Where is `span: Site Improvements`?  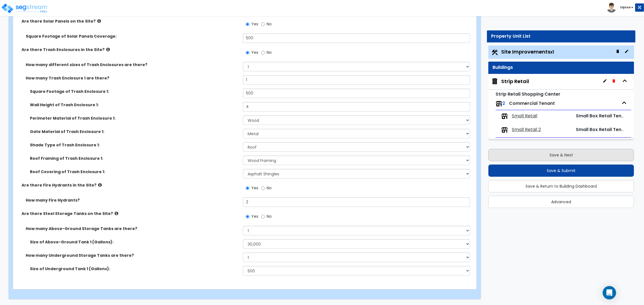 span: Site Improvements is located at coordinates (527, 52).